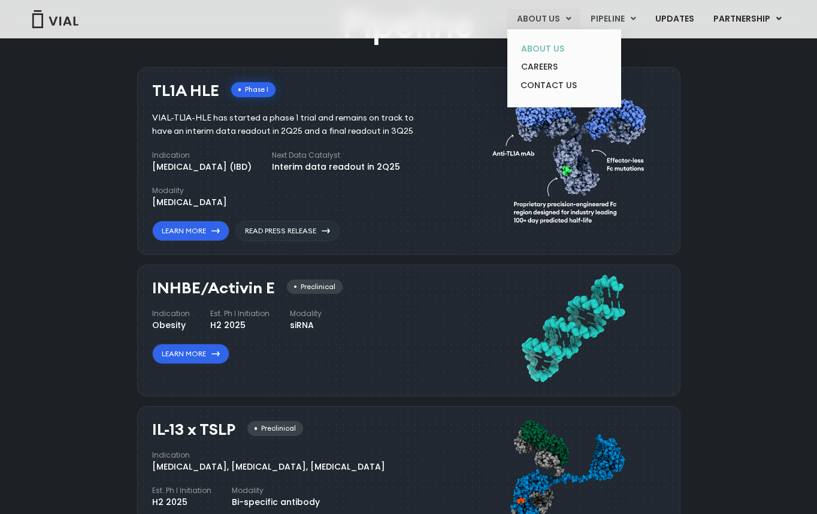 This screenshot has width=817, height=514. I want to click on h4: Next Data Catalyst, so click(336, 155).